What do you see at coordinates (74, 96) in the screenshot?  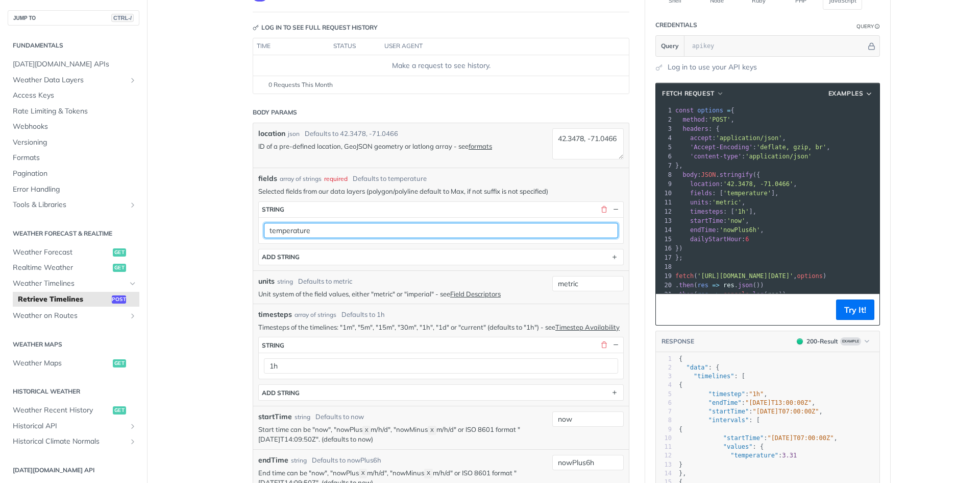 I see `span: Access Keys` at bounding box center [74, 96].